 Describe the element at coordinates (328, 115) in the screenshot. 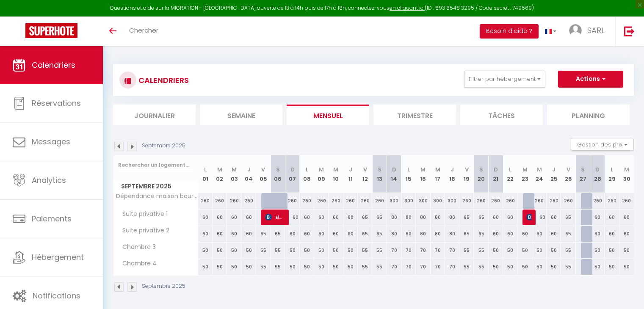

I see `li: Mensuel` at that location.